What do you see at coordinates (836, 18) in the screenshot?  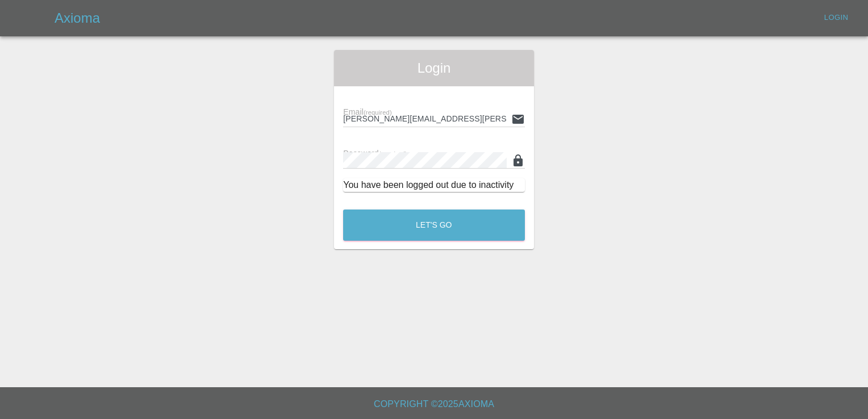 I see `a: Login` at bounding box center [836, 18].